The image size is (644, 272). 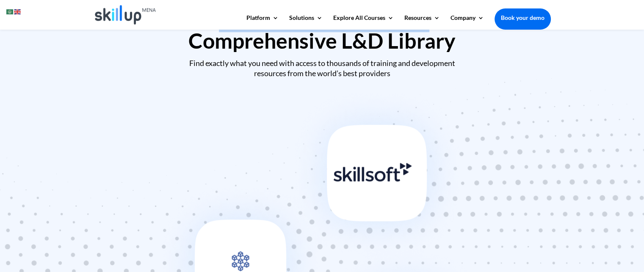 What do you see at coordinates (323, 32) in the screenshot?
I see `h2: Get Acces to the most Comprehensive L&D Library` at bounding box center [323, 32].